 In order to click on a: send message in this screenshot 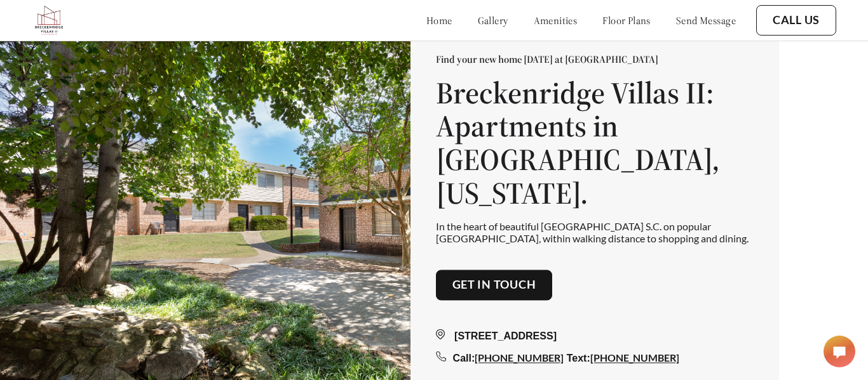, I will do `click(706, 20)`.